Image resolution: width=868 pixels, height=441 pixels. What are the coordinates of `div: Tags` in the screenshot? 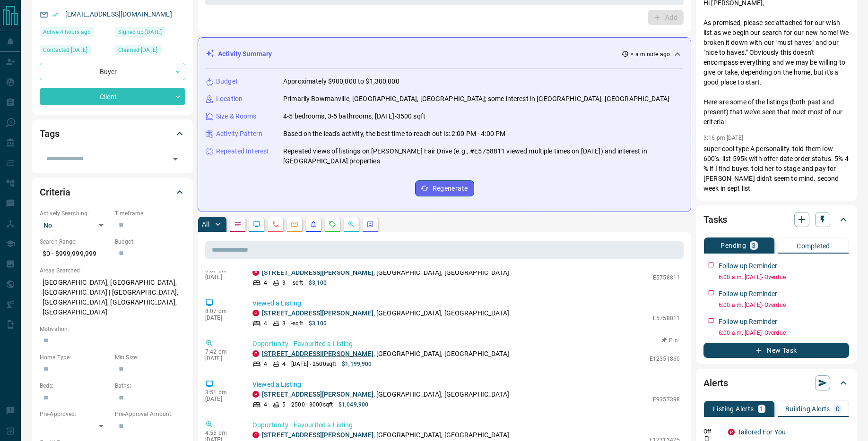 It's located at (112, 133).